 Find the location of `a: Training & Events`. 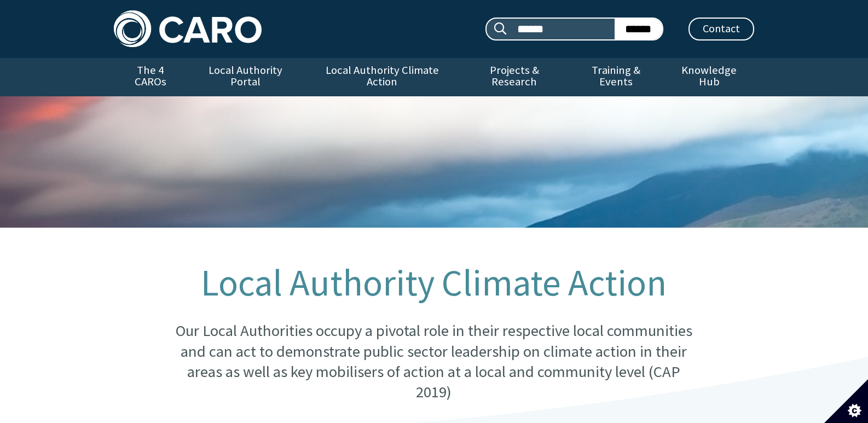

a: Training & Events is located at coordinates (615, 77).